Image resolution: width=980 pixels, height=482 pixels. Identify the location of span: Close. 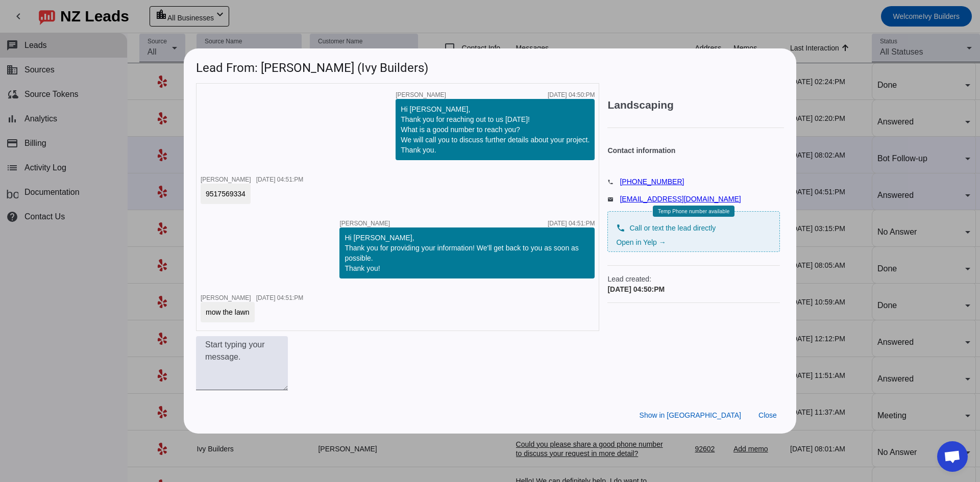
(767, 415).